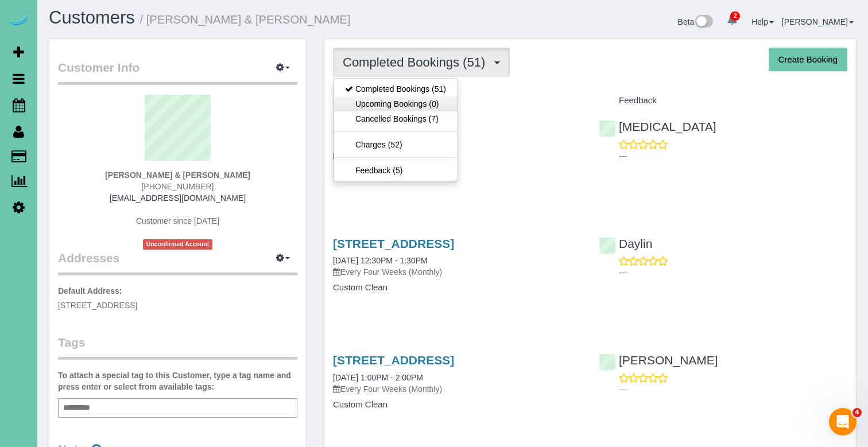  I want to click on h4: Feedback, so click(723, 100).